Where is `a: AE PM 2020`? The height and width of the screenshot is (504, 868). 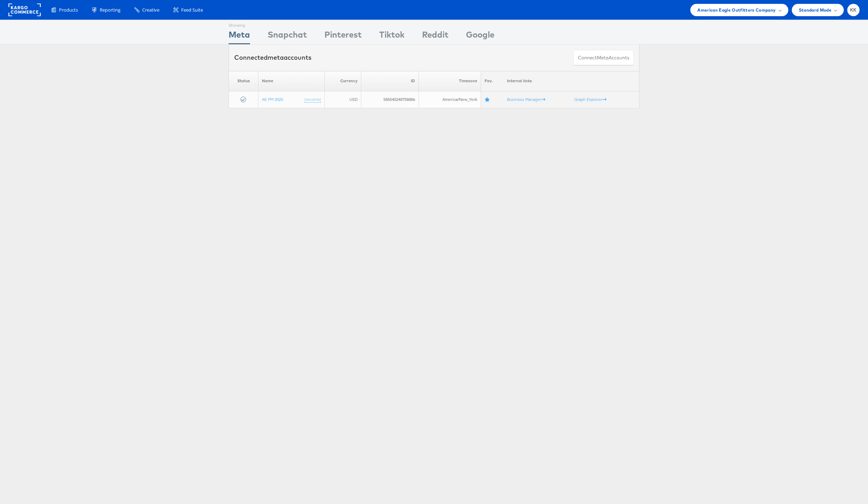 a: AE PM 2020 is located at coordinates (273, 98).